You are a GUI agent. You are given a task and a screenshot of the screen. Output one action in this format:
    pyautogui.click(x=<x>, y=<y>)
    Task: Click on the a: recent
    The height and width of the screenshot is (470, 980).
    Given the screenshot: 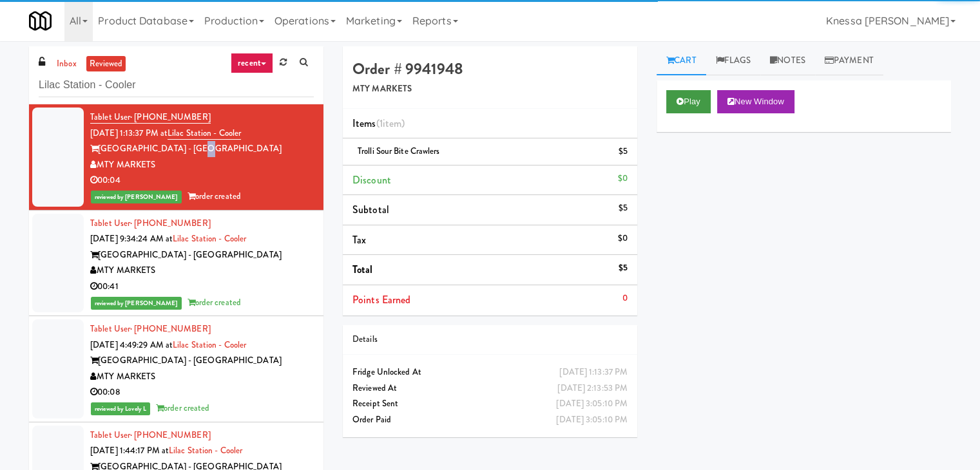 What is the action you would take?
    pyautogui.click(x=252, y=63)
    